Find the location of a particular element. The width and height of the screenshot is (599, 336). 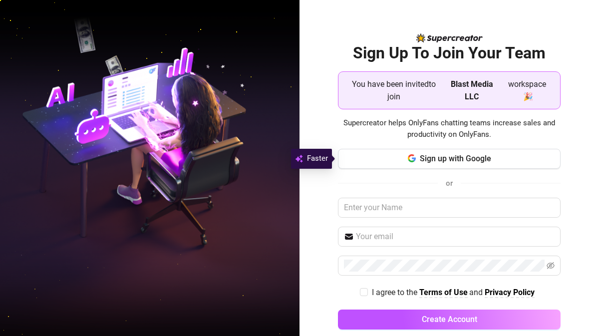

strong: Blast Media LLC is located at coordinates (472, 90).